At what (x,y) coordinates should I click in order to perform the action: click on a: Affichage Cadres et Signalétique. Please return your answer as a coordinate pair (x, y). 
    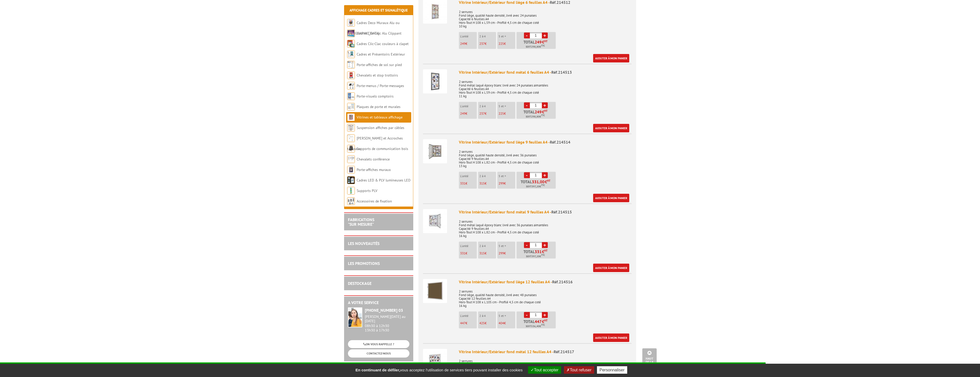
    Looking at the image, I should click on (379, 10).